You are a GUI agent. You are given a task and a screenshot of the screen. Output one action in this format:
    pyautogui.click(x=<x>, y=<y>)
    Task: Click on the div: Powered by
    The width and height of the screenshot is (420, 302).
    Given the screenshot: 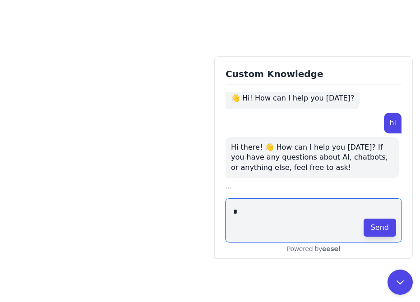 What is the action you would take?
    pyautogui.click(x=314, y=249)
    